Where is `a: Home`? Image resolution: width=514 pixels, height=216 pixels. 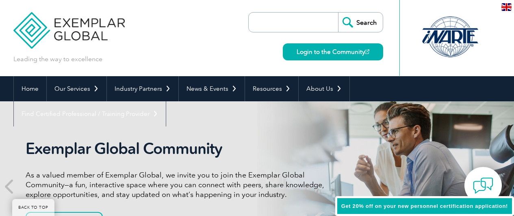 a: Home is located at coordinates (30, 89).